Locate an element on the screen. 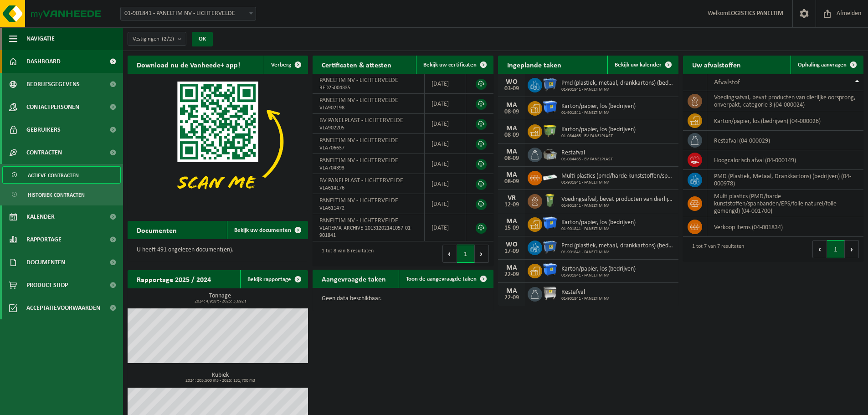 This screenshot has height=415, width=868. span: Bekijk uw kalender is located at coordinates (638, 65).